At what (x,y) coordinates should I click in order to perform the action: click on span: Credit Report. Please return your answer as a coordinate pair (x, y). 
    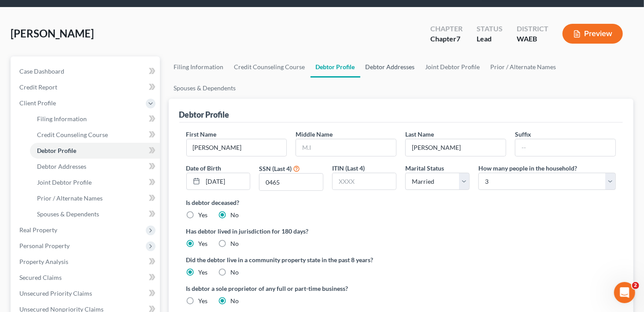
    Looking at the image, I should click on (38, 87).